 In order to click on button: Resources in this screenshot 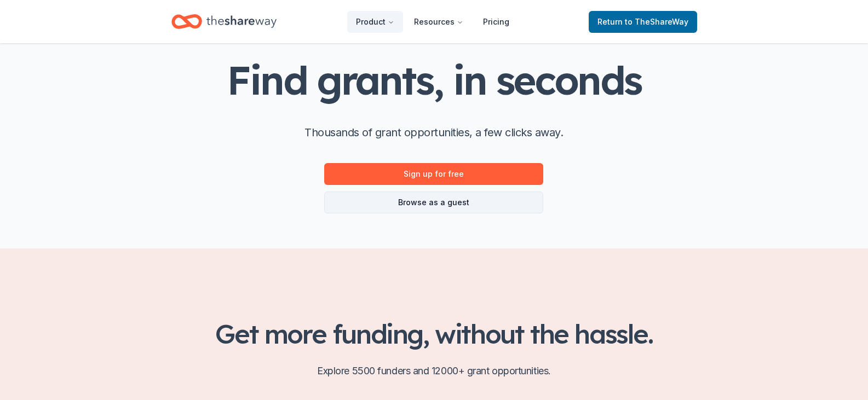, I will do `click(438, 22)`.